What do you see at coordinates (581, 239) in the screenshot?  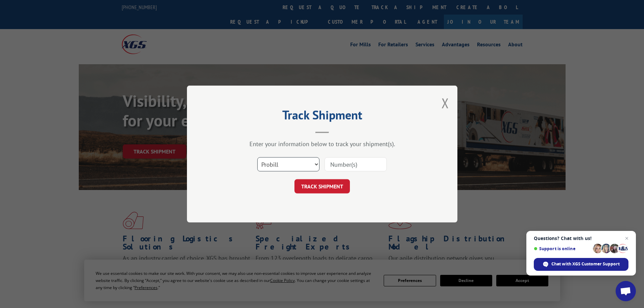 I see `span: Questions? Chat with us!` at bounding box center [581, 239].